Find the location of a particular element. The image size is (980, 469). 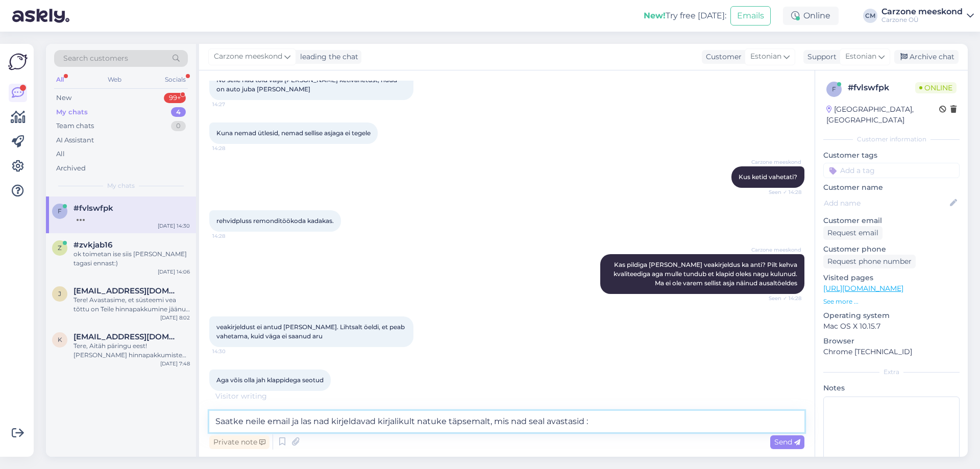

p: Customer name is located at coordinates (891, 187).